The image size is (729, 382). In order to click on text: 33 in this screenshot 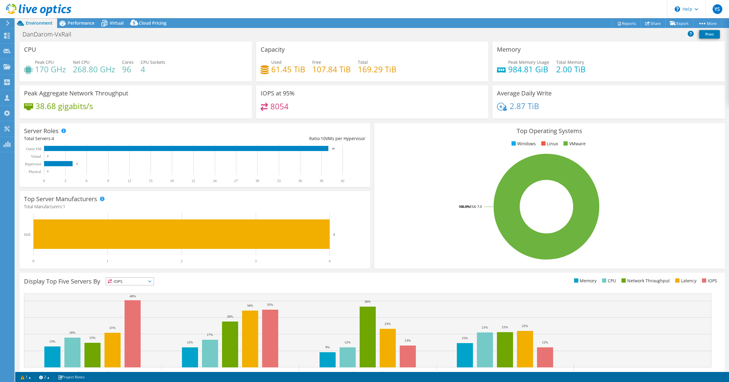, I will do `click(279, 181)`.